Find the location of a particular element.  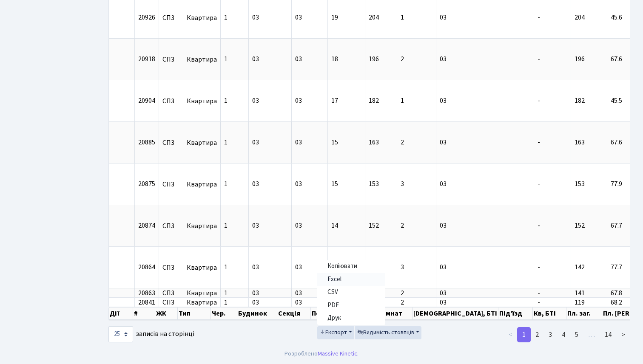

span: 67.8 is located at coordinates (616, 293).